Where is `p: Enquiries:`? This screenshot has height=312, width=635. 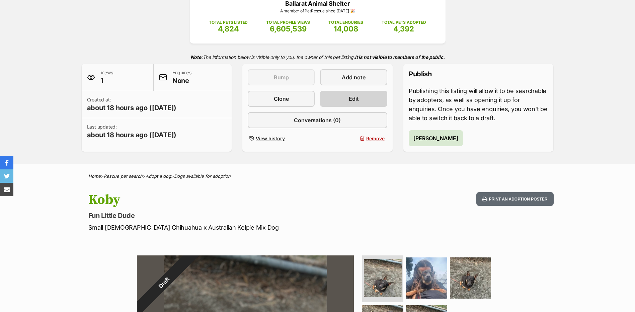
p: Enquiries: is located at coordinates (182, 77).